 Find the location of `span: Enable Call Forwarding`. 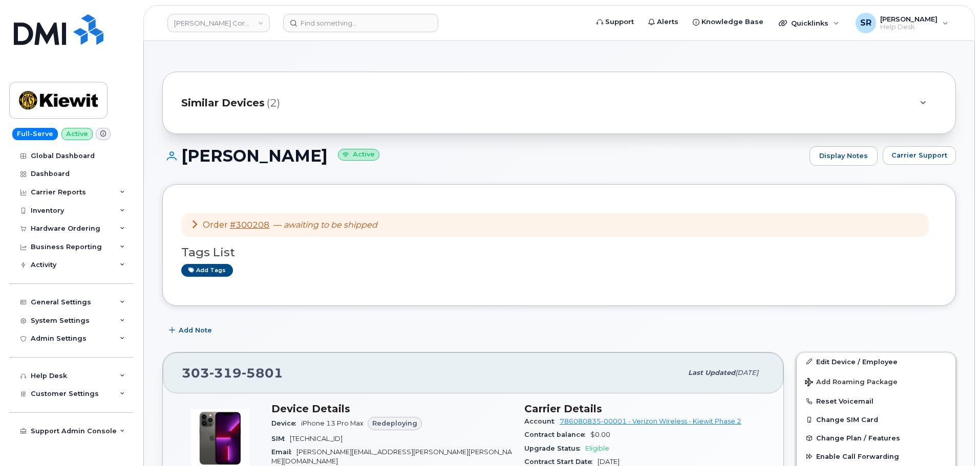

span: Enable Call Forwarding is located at coordinates (858, 456).